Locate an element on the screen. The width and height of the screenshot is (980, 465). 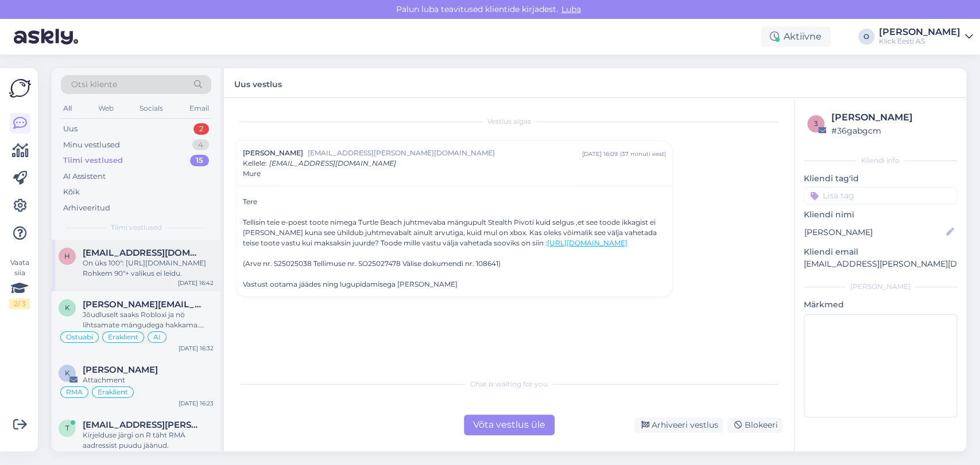
div: Tellisin teie e-poest toote nimega Turtle Beach juhtmevaba mängupult Stealth Pivoti kuid selgus ,... is located at coordinates (454, 233).